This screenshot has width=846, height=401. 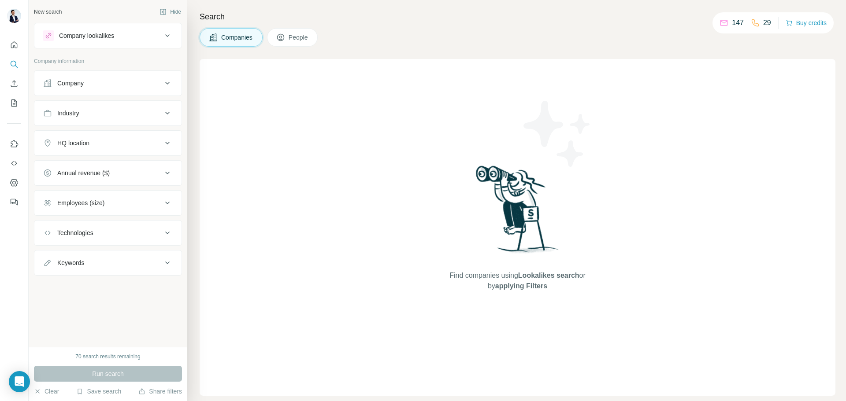 I want to click on div: Industry, so click(x=68, y=113).